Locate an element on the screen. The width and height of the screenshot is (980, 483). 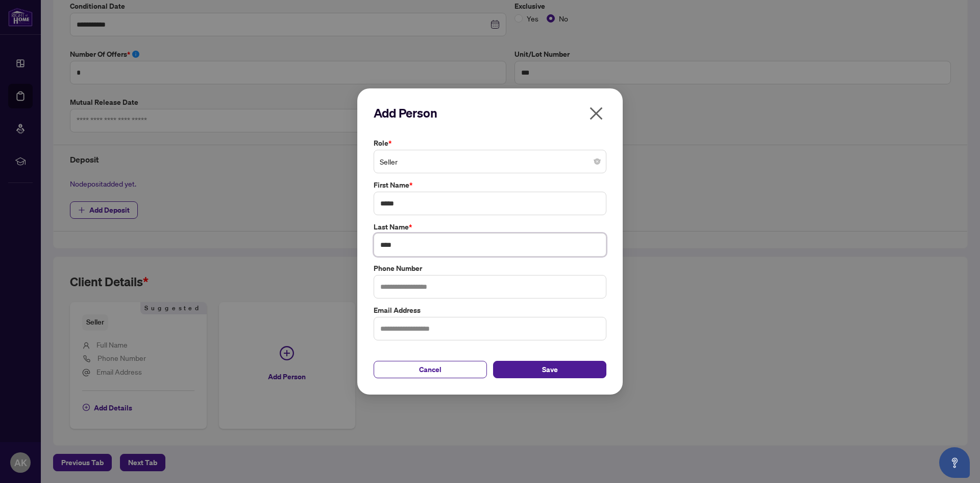
label: Phone Number is located at coordinates (490, 269).